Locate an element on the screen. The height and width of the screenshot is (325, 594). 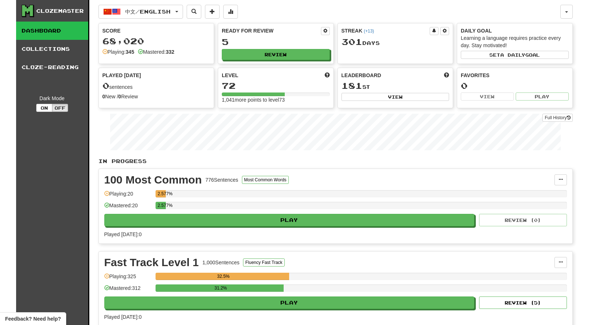
div: Daily Goal is located at coordinates (514, 31).